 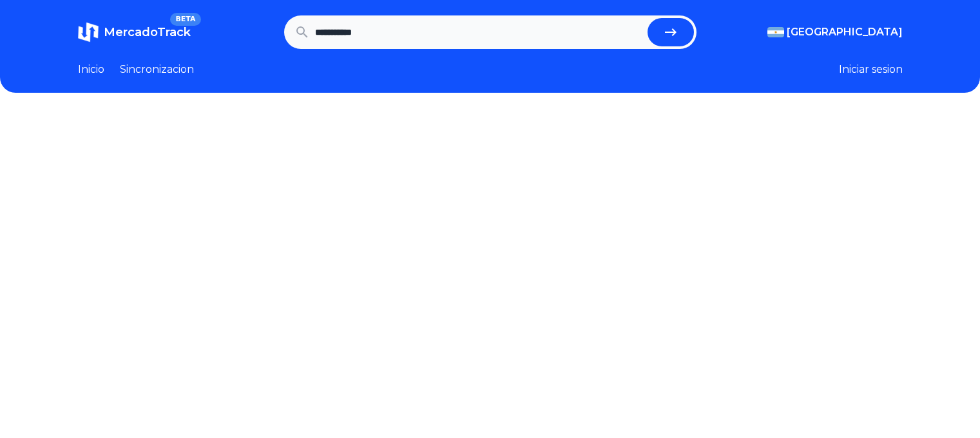 What do you see at coordinates (775, 32) in the screenshot?
I see `img: Argentina` at bounding box center [775, 32].